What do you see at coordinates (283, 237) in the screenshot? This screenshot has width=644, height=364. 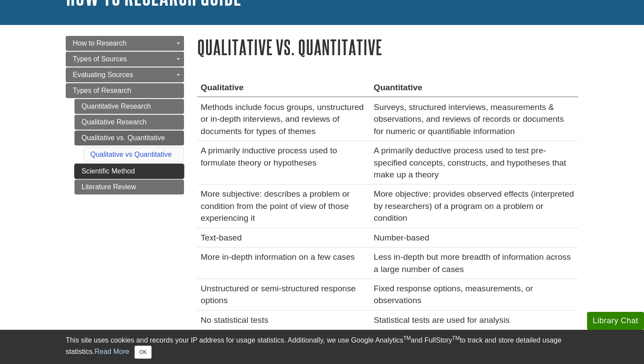 I see `td: Text-based` at bounding box center [283, 237].